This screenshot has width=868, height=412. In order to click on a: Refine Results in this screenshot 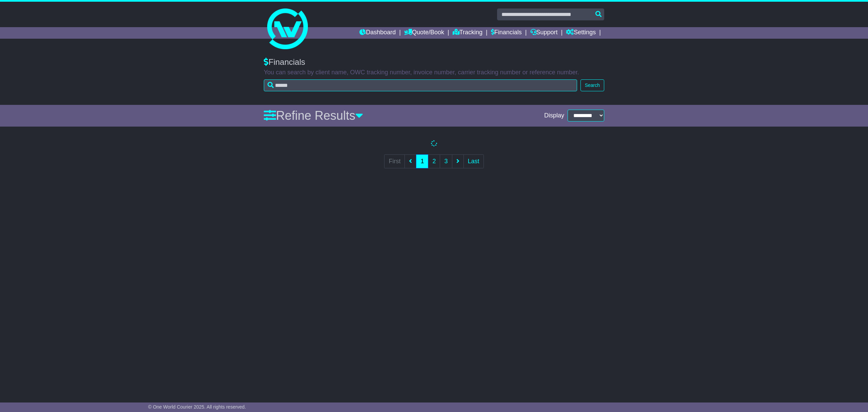, I will do `click(313, 115)`.